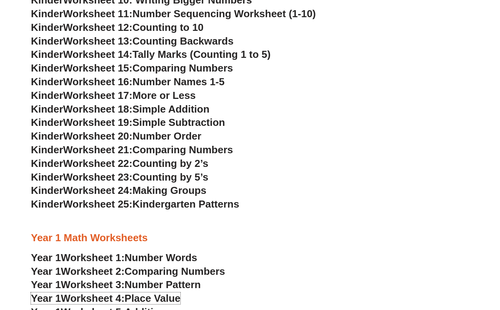 This screenshot has width=500, height=310. Describe the element at coordinates (164, 95) in the screenshot. I see `span: More or Less` at that location.